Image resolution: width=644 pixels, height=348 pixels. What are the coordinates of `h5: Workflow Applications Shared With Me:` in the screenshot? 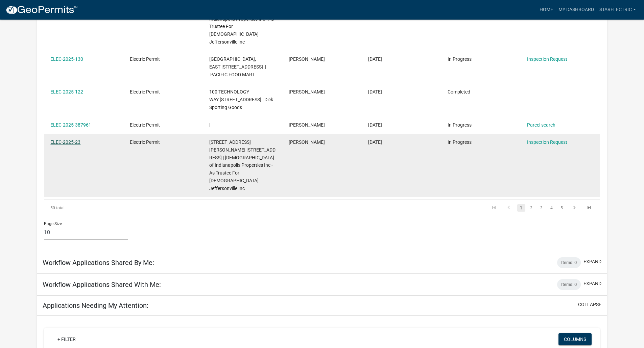 It's located at (101, 284).